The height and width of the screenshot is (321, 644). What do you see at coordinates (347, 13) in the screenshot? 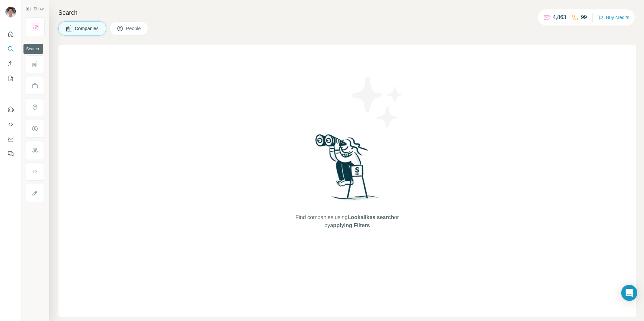
I see `h4: Search` at bounding box center [347, 13].